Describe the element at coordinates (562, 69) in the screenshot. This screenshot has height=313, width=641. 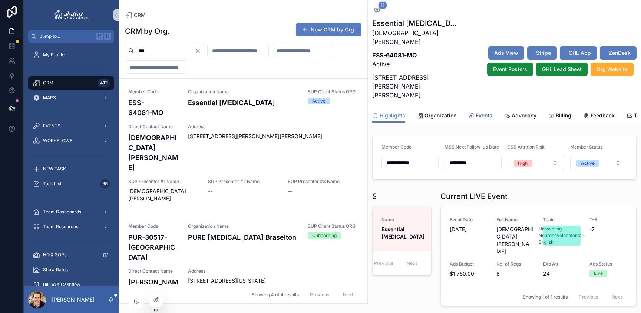
I see `span: GHL Lead Sheet` at that location.